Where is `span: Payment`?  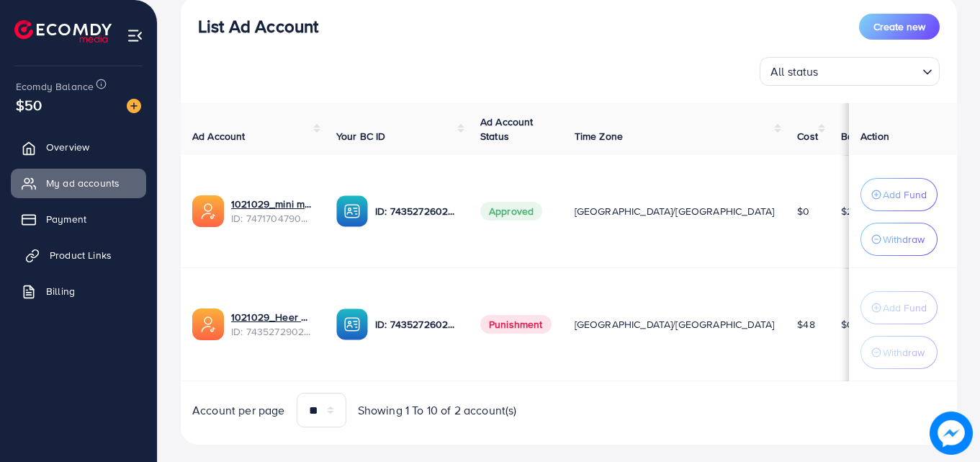 span: Payment is located at coordinates (67, 219).